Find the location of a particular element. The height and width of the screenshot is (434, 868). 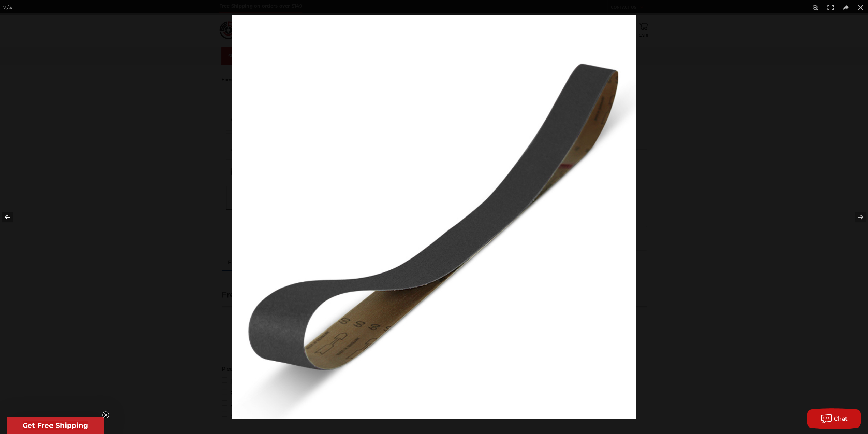

button: Next (arrow right) is located at coordinates (856, 217).